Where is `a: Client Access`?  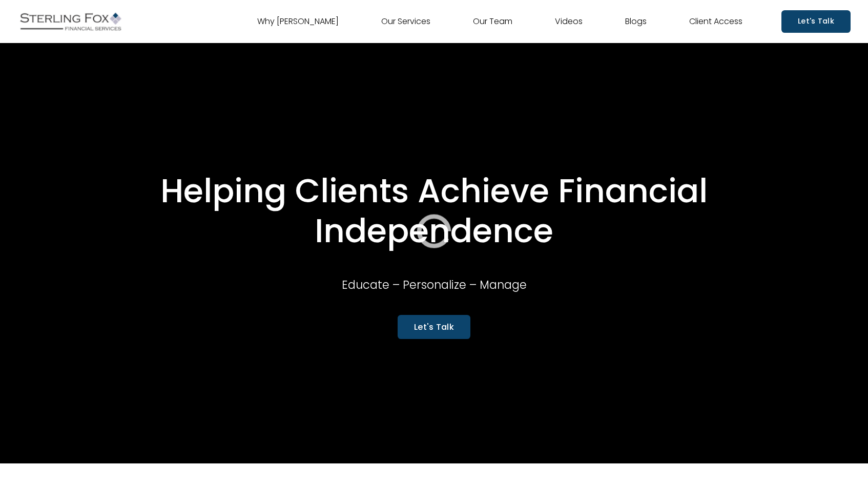
a: Client Access is located at coordinates (716, 22).